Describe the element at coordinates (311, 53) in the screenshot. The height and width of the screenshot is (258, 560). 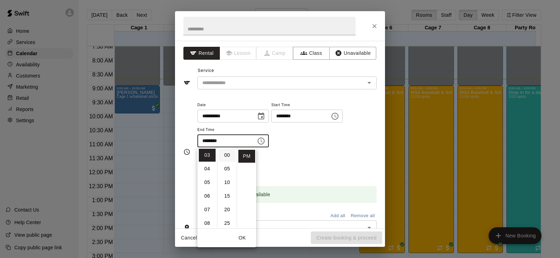
I see `button: Class` at that location.